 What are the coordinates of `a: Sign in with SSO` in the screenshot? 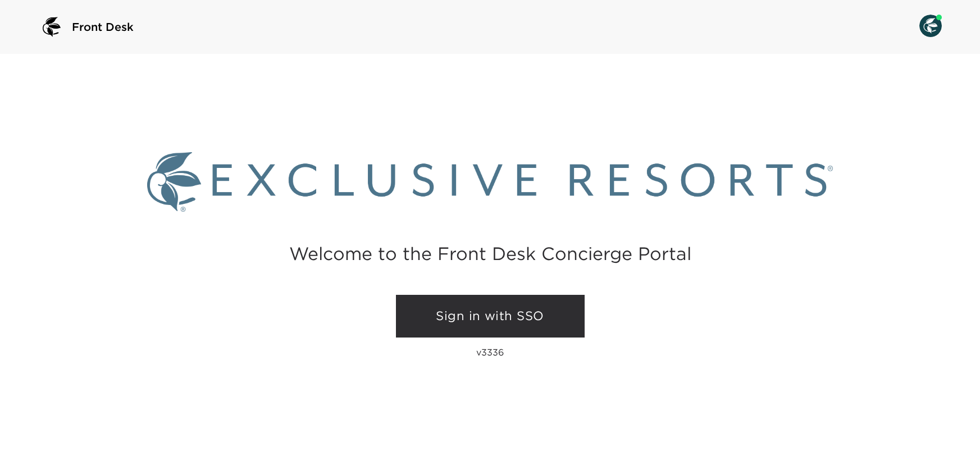 It's located at (490, 316).